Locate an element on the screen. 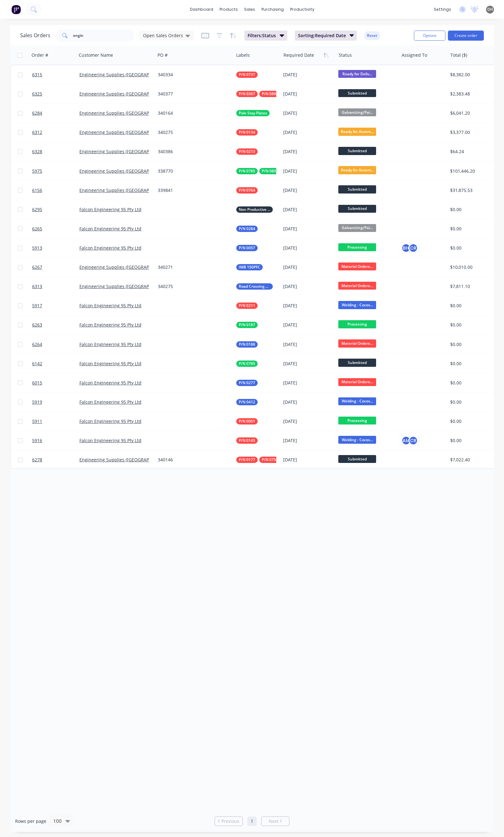 The height and width of the screenshot is (837, 504). a: 6315 is located at coordinates (56, 75).